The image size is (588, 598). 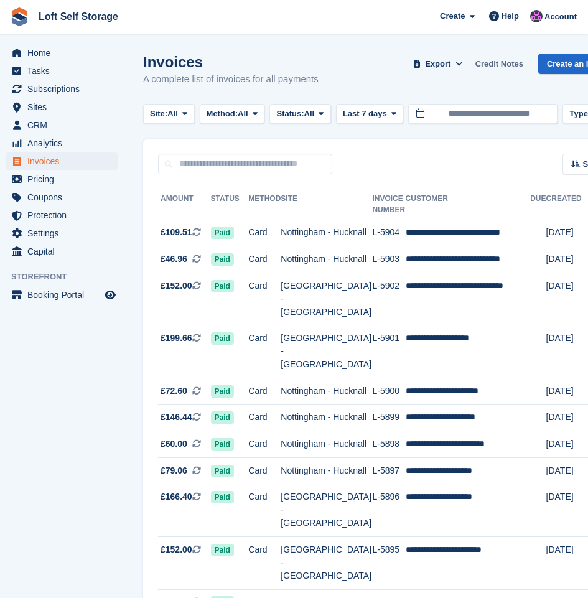 I want to click on th: Created, so click(x=564, y=205).